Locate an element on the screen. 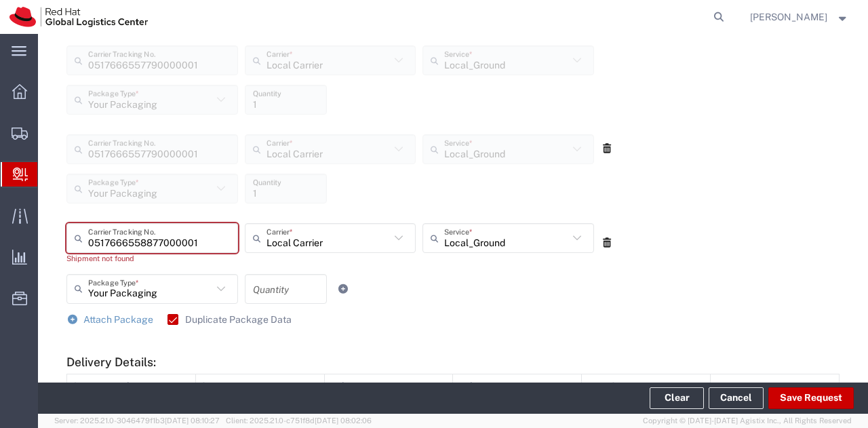 This screenshot has height=428, width=868. span: Attach Package is located at coordinates (118, 319).